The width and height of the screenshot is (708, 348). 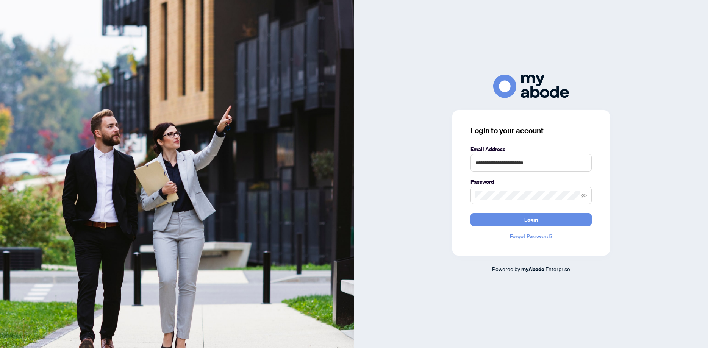 I want to click on h3: Login to your account, so click(x=531, y=131).